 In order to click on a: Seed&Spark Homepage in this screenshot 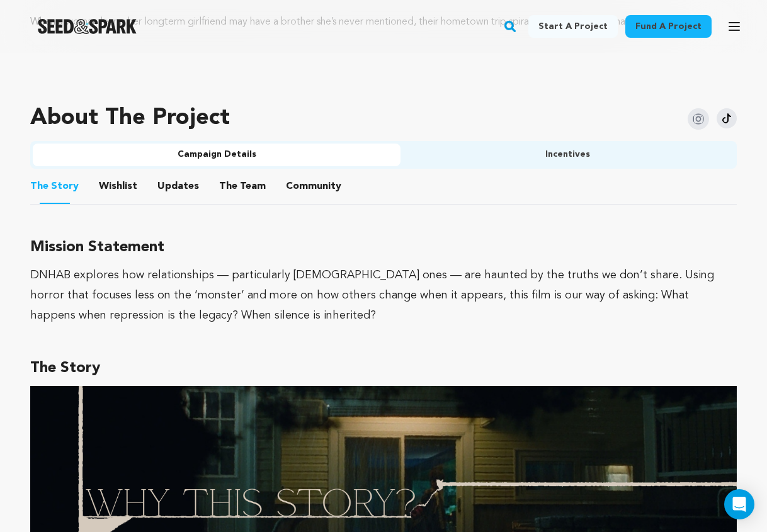, I will do `click(87, 26)`.